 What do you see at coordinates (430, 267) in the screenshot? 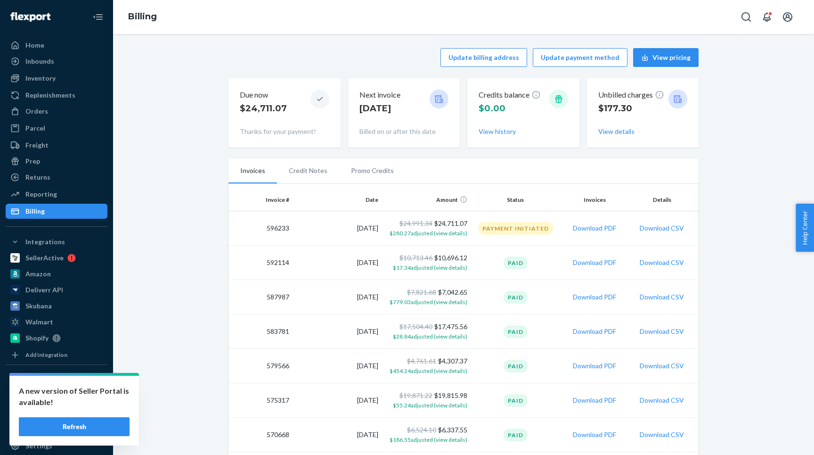
I see `span: $17.34 adjusted (view details)` at bounding box center [430, 267].